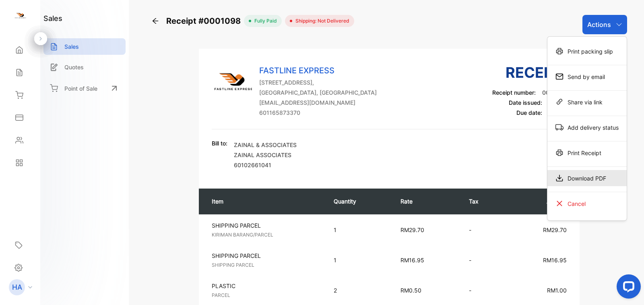  Describe the element at coordinates (426, 201) in the screenshot. I see `p: Rate` at that location.